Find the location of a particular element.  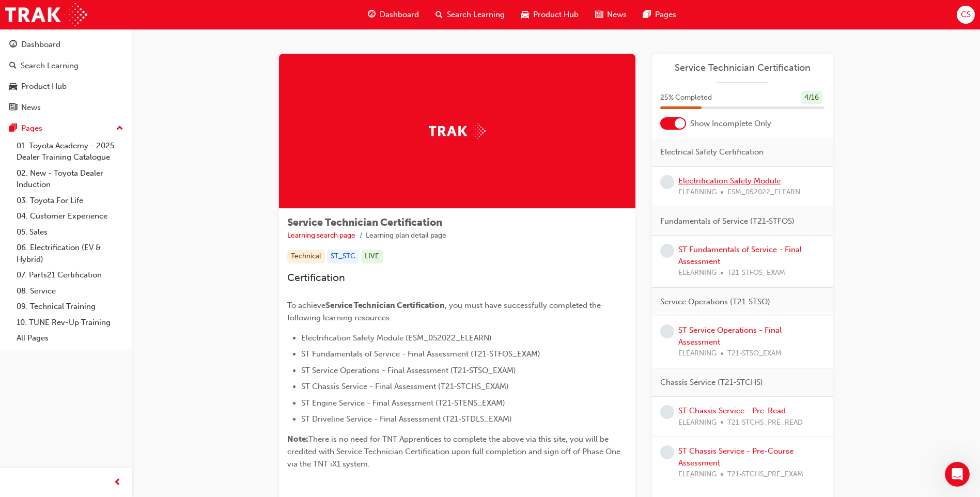

span: 25 % Completed is located at coordinates (686, 98).